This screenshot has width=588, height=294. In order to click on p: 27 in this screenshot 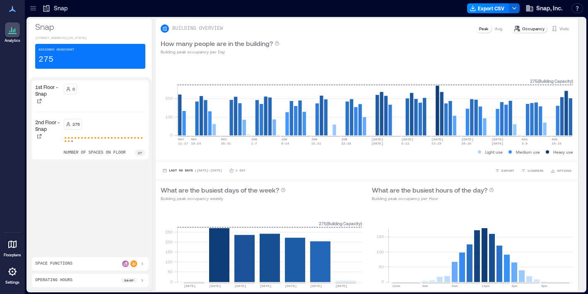, I will do `click(140, 153)`.